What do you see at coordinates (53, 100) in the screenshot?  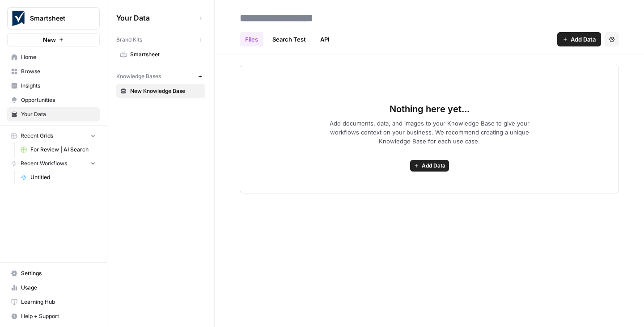 I see `a: Opportunities` at bounding box center [53, 100].